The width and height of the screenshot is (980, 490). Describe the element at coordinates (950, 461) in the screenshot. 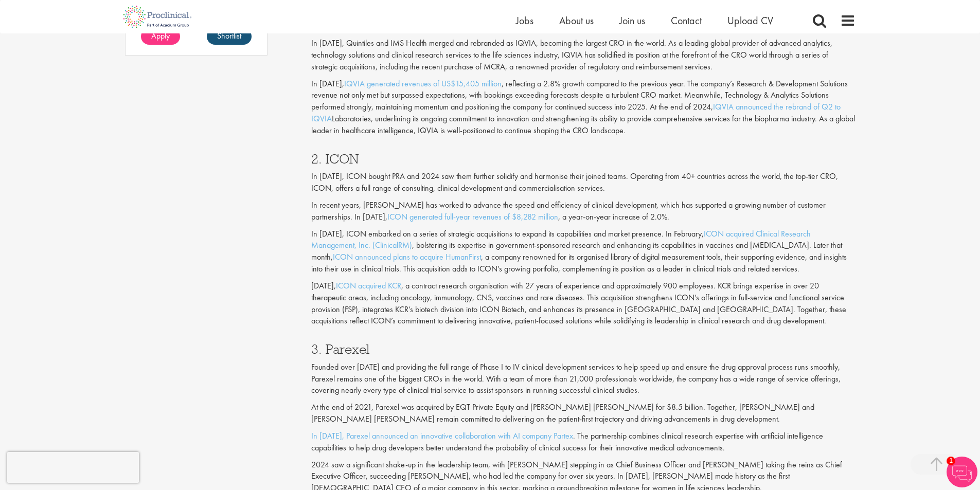

I see `span: 1` at that location.